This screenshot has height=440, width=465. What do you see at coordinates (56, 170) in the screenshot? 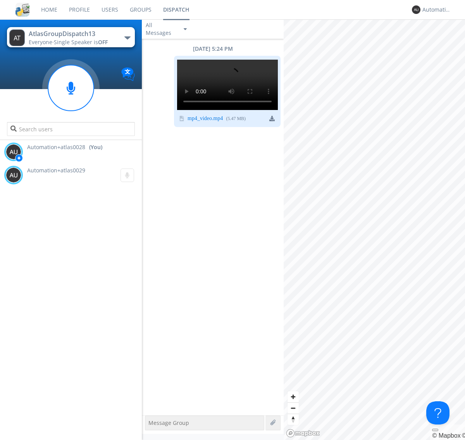
I see `span: Automation+atlas0029` at bounding box center [56, 170].